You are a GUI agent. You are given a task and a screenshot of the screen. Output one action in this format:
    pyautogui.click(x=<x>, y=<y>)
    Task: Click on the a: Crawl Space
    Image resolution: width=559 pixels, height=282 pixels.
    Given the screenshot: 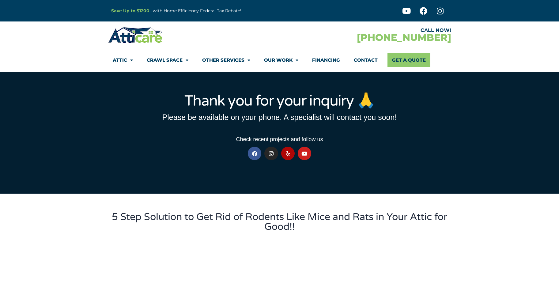 What is the action you would take?
    pyautogui.click(x=168, y=60)
    